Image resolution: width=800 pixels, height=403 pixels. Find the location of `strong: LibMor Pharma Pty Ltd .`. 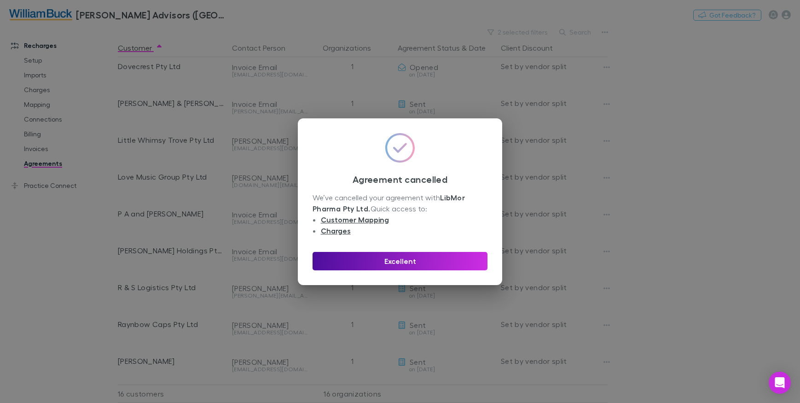

strong: LibMor Pharma Pty Ltd . is located at coordinates (390, 203).